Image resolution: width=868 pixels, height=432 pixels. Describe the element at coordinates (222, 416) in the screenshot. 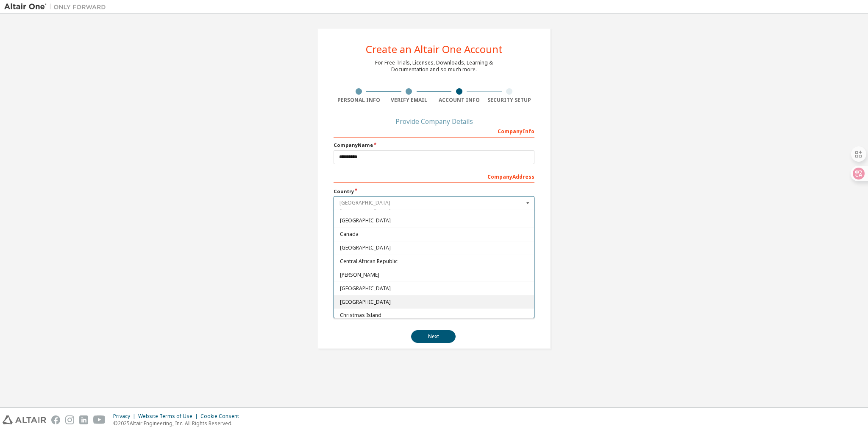

I see `div: Cookie Consent` at that location.